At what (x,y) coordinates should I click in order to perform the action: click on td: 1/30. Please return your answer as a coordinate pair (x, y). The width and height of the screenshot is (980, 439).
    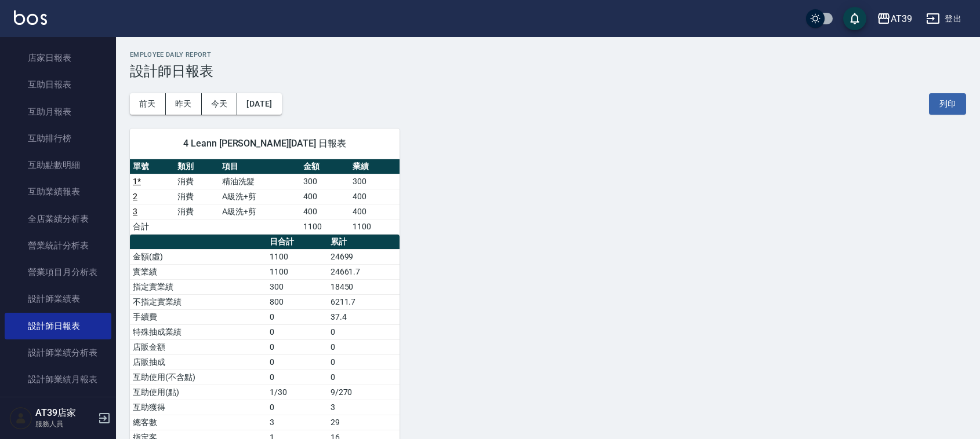
    Looking at the image, I should click on (297, 392).